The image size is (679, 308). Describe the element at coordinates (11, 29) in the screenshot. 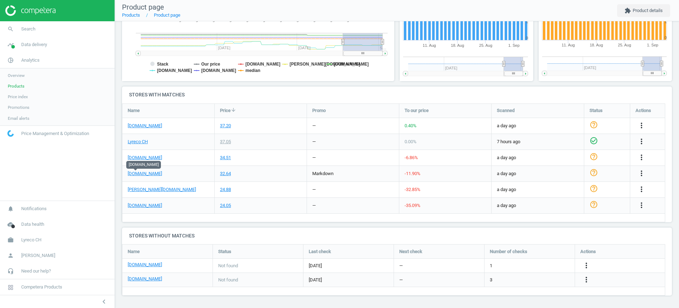

I see `i: search` at that location.